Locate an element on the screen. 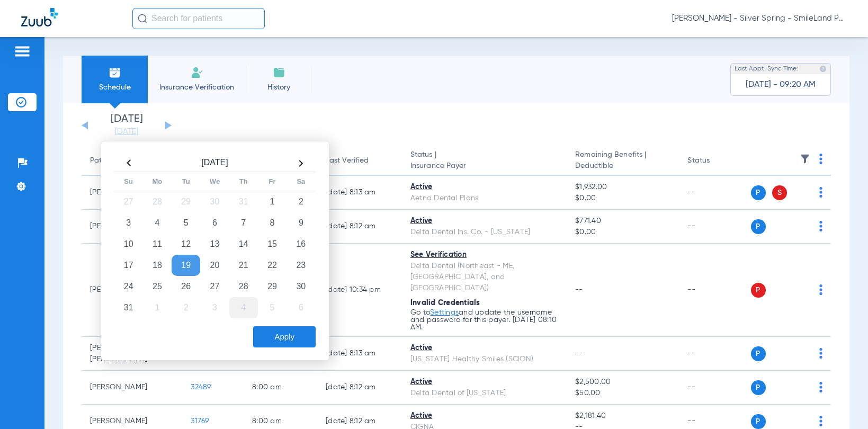 The image size is (868, 429). div: See Verification is located at coordinates (484, 255).